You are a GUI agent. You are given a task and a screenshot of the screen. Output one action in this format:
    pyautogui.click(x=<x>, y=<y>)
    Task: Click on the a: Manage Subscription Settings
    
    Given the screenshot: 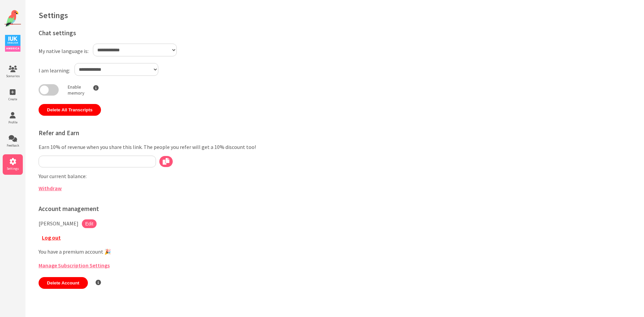 What is the action you would take?
    pyautogui.click(x=74, y=265)
    